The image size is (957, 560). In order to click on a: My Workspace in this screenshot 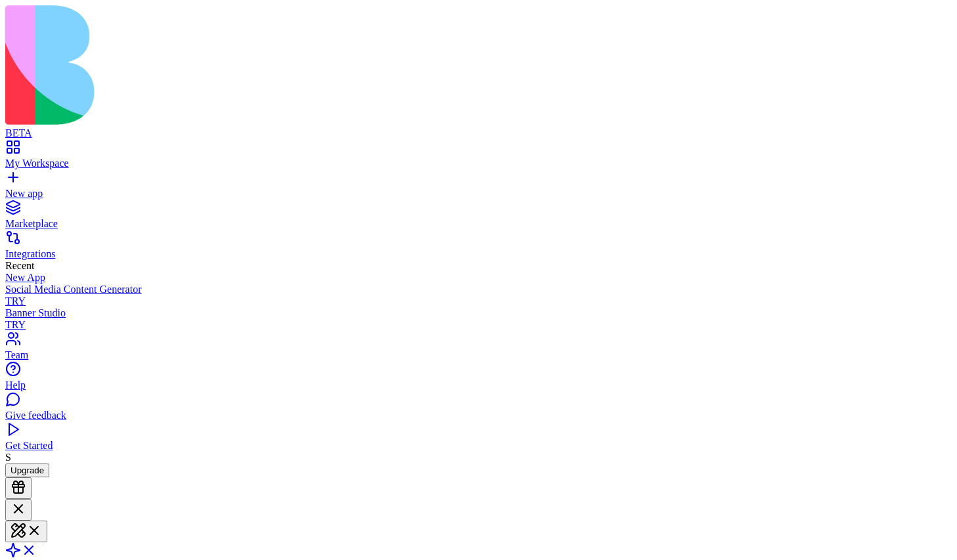, I will do `click(478, 158)`.